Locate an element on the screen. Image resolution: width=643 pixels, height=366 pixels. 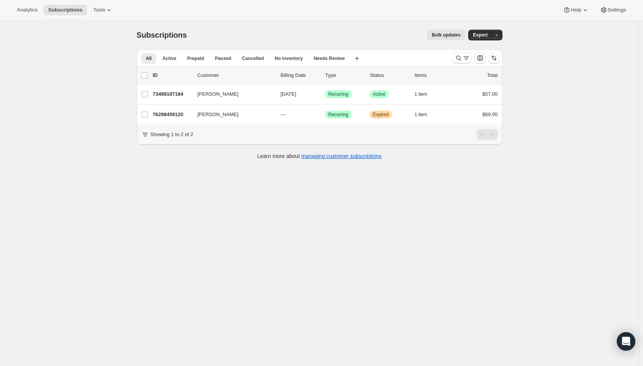
button: Export is located at coordinates (480, 35).